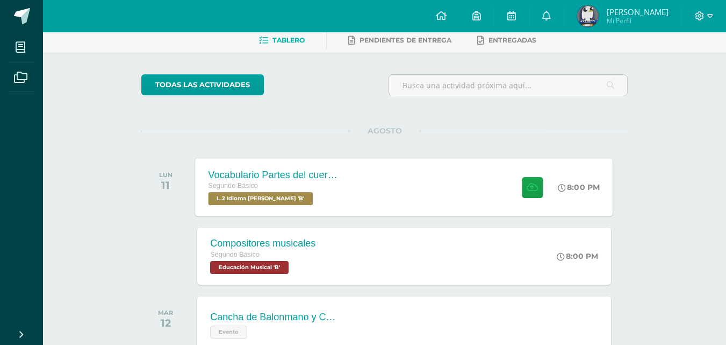 This screenshot has width=726, height=345. What do you see at coordinates (512, 40) in the screenshot?
I see `span: Entregadas` at bounding box center [512, 40].